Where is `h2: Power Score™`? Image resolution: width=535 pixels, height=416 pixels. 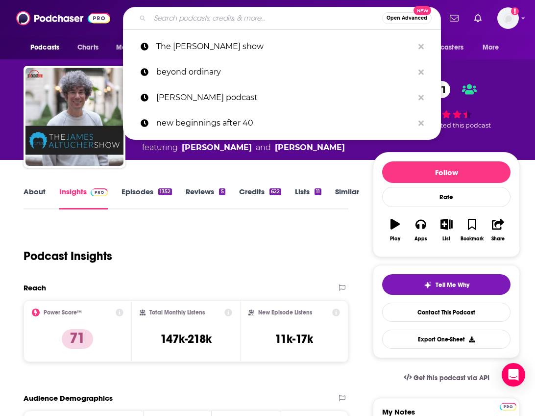 h2: Power Score™ is located at coordinates (63, 312).